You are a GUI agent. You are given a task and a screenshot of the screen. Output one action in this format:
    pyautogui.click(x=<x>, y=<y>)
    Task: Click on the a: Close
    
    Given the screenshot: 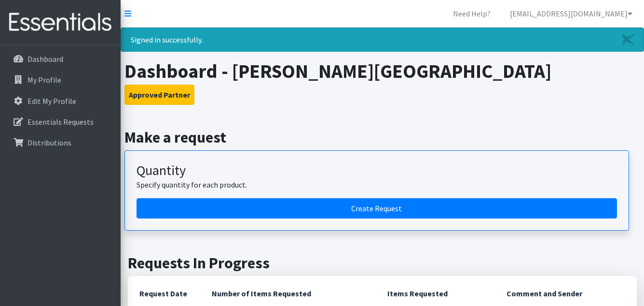 What is the action you would take?
    pyautogui.click(x=628, y=40)
    